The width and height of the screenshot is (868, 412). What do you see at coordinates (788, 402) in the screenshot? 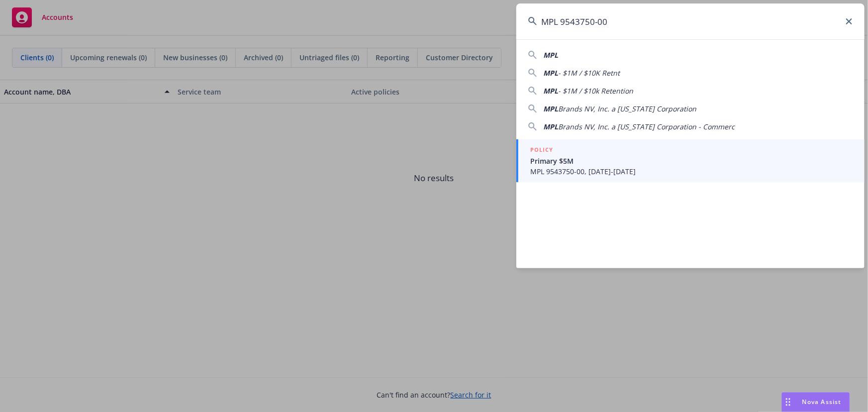
I see `div: Drag to move` at bounding box center [788, 402].